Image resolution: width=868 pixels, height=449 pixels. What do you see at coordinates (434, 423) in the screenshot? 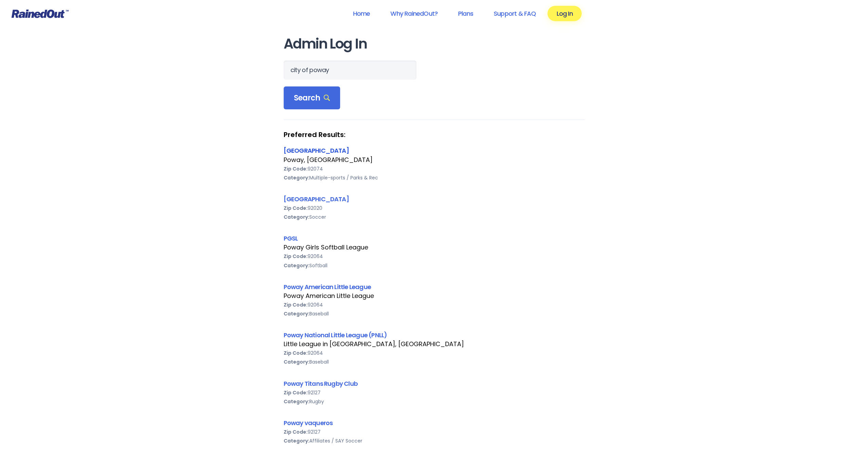
I see `div: Poway vaqueros` at bounding box center [434, 423].